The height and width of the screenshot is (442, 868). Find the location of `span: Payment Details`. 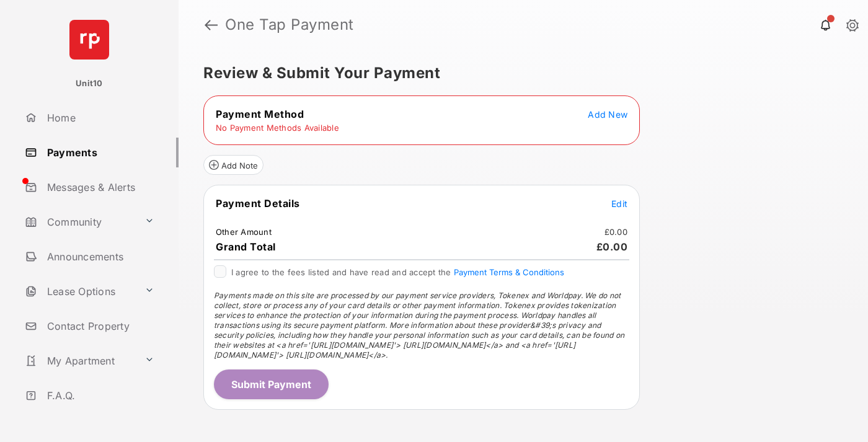

span: Payment Details is located at coordinates (258, 204).